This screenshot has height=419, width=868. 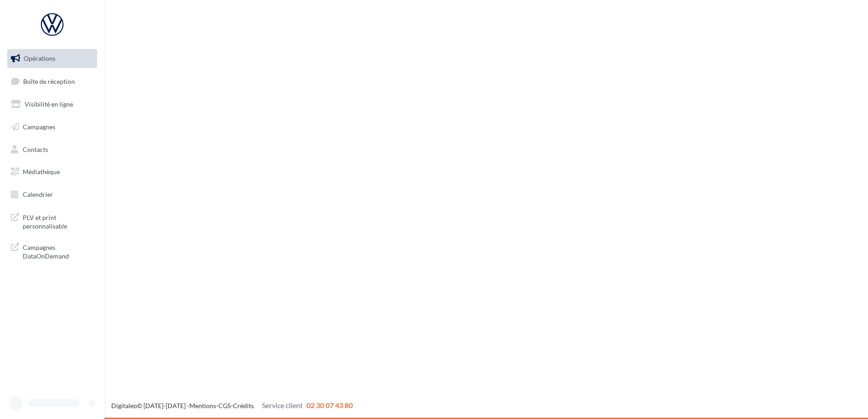 I want to click on span: Campagnes, so click(x=39, y=126).